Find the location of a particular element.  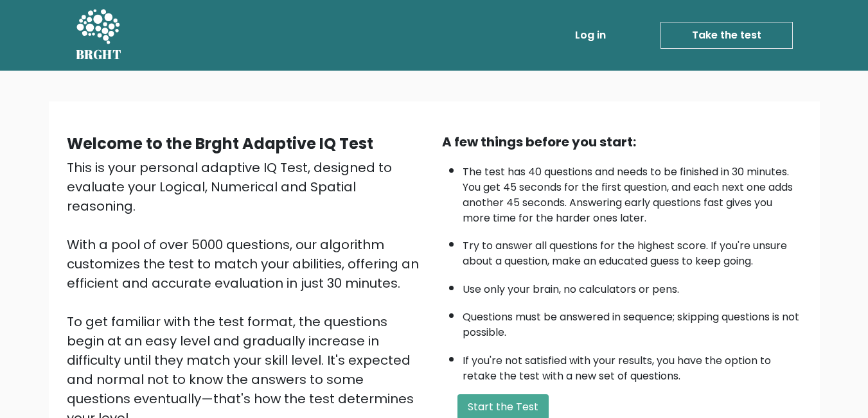

div: A few things before you start: is located at coordinates (621, 142).